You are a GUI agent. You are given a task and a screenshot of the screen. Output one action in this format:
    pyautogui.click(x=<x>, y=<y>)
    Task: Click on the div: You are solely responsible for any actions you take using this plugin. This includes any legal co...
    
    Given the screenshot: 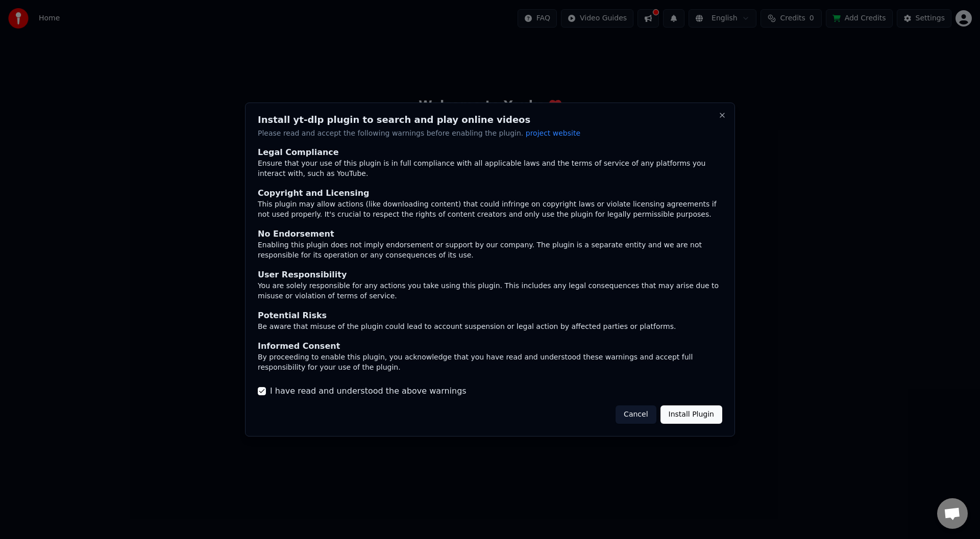 What is the action you would take?
    pyautogui.click(x=490, y=291)
    